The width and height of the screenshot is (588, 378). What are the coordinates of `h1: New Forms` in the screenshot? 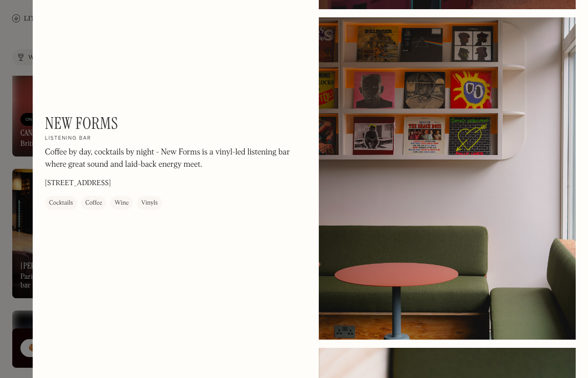 It's located at (81, 123).